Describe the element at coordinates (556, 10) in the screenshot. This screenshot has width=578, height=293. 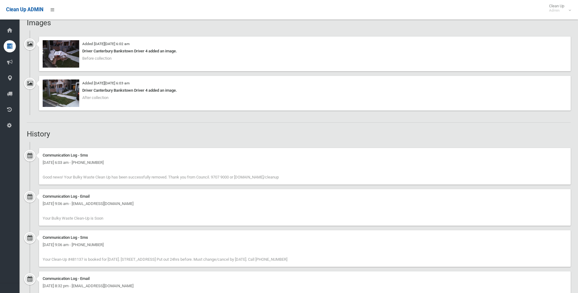
I see `small: Admin` at that location.